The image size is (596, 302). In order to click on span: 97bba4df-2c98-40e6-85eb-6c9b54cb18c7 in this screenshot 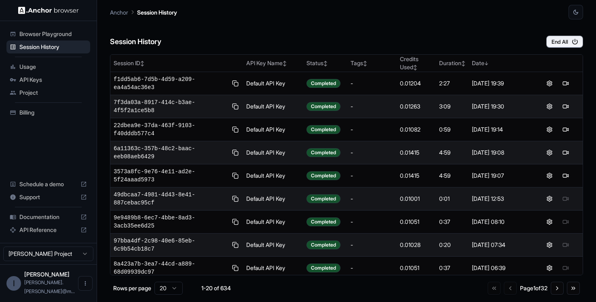, I will do `click(171, 245)`.